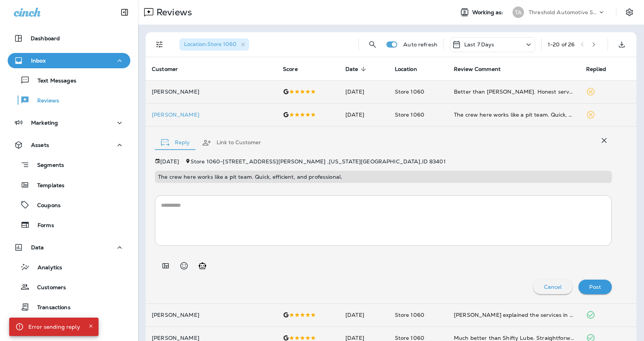 This screenshot has height=341, width=644. What do you see at coordinates (42, 225) in the screenshot?
I see `p: Forms` at bounding box center [42, 225].